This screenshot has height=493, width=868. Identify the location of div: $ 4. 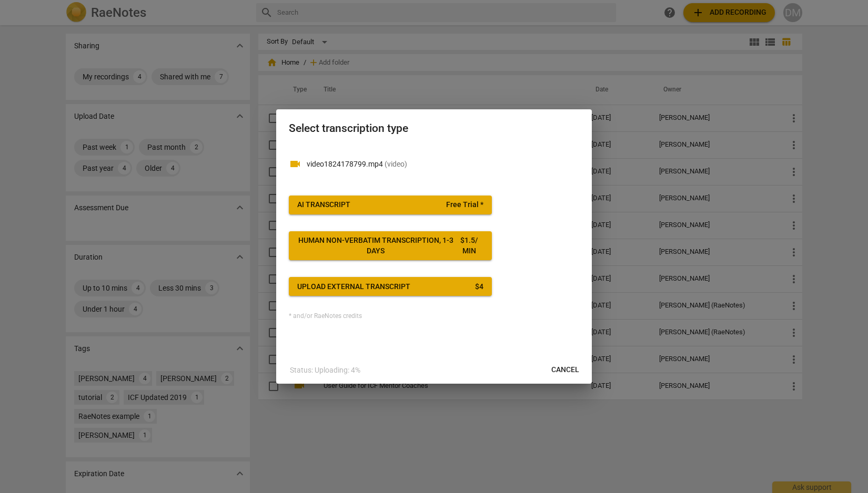
(479, 287).